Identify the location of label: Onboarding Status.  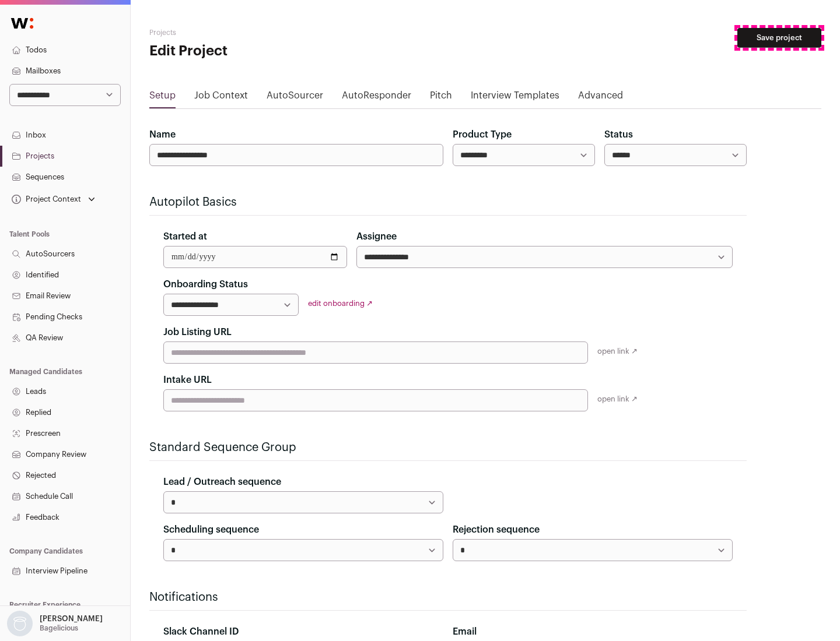
(205, 285).